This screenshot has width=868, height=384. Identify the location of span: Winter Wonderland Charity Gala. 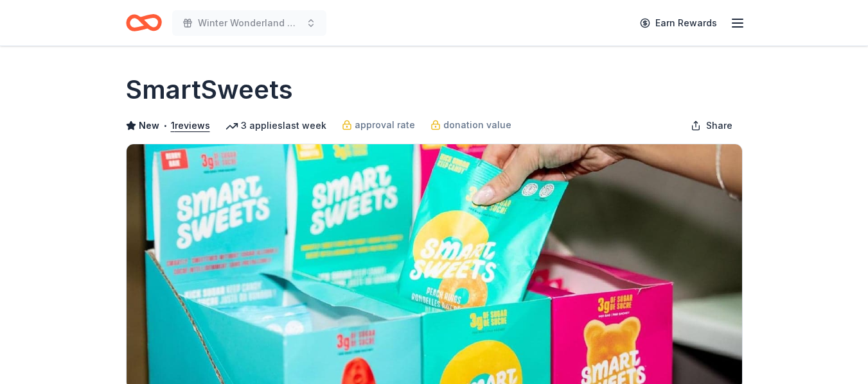
(250, 23).